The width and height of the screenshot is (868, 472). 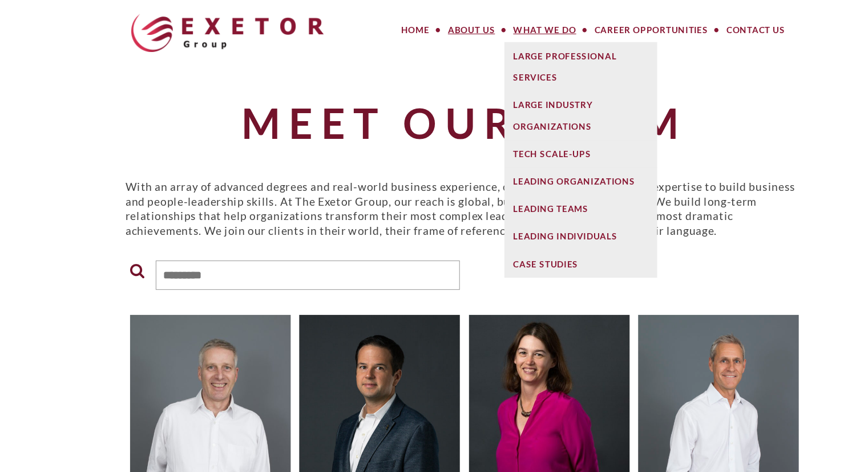 What do you see at coordinates (543, 62) in the screenshot?
I see `a: Large Professional Services` at bounding box center [543, 62].